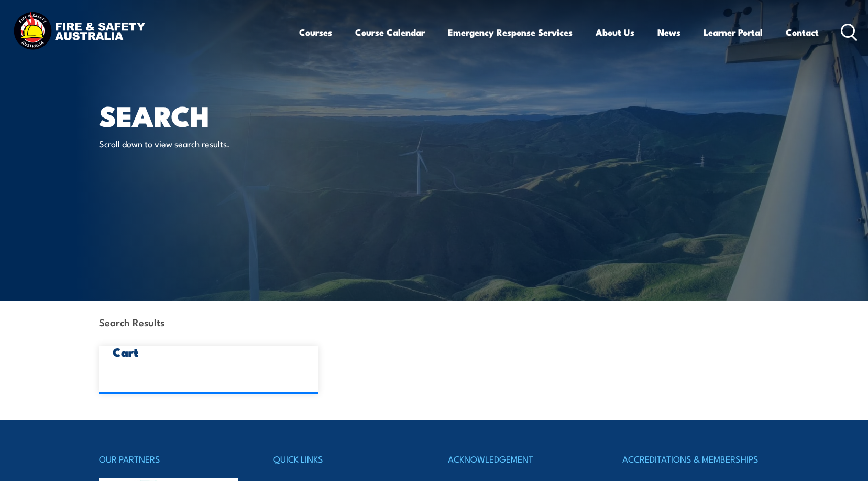  Describe the element at coordinates (316, 32) in the screenshot. I see `a: Courses` at that location.